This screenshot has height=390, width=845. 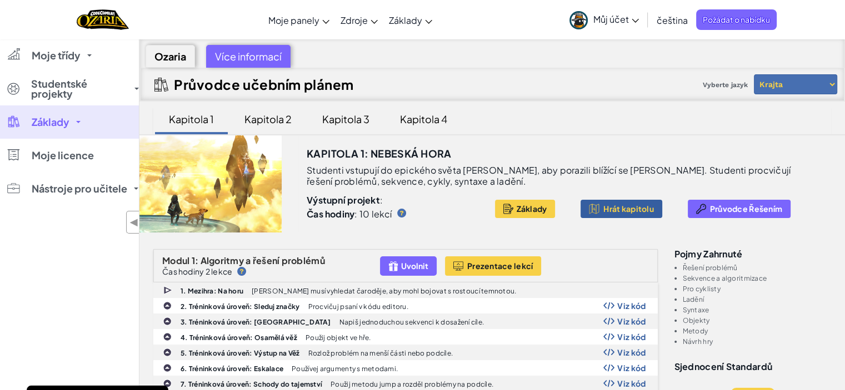 What do you see at coordinates (411, 322) in the screenshot?
I see `font: Napiš jednoduchou sekvenci k dosažení cíle.` at bounding box center [411, 322].